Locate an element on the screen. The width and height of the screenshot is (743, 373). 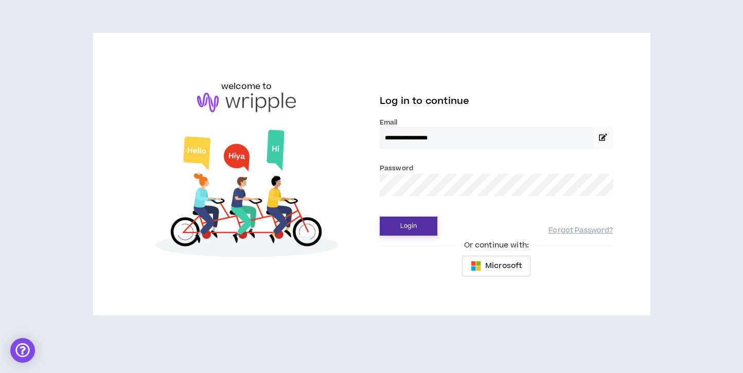
a: Forgot Password? is located at coordinates (580, 230).